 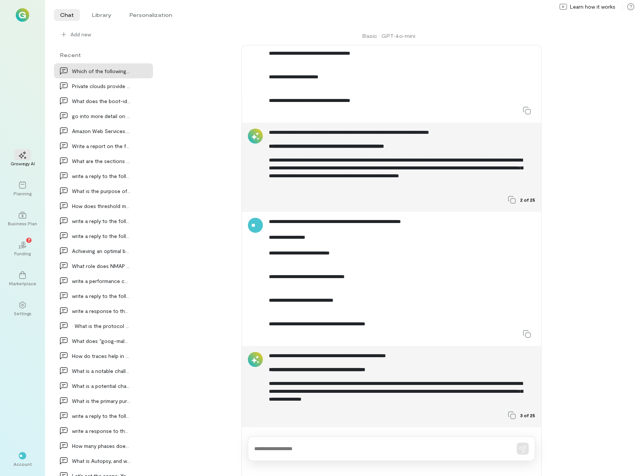 What do you see at coordinates (101, 281) in the screenshot?
I see `div: write a performance comments for an ITNC in the N…` at bounding box center [101, 281].